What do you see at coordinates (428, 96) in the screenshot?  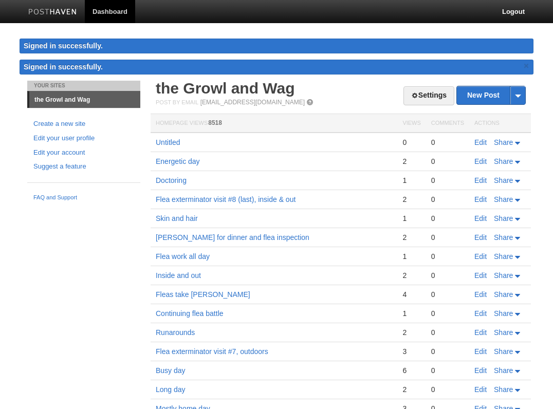 I see `a: Settings` at bounding box center [428, 96].